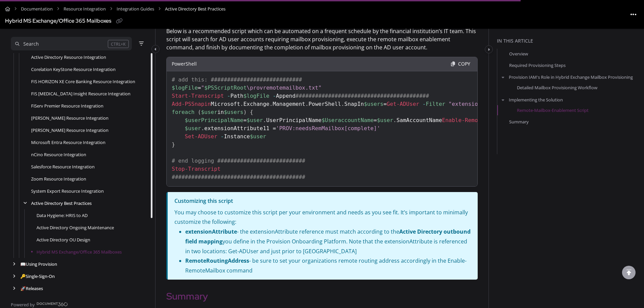 This screenshot has height=308, width=644. Describe the element at coordinates (464, 64) in the screenshot. I see `span: Copy` at that location.